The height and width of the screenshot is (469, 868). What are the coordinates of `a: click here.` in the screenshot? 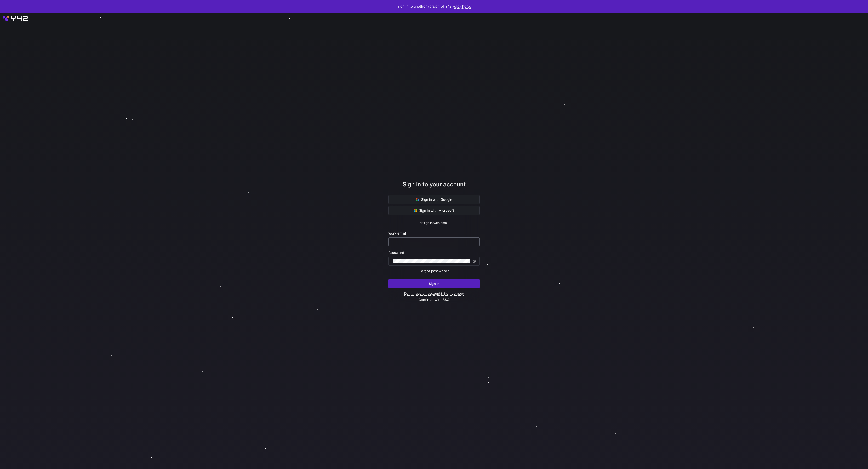 It's located at (462, 6).